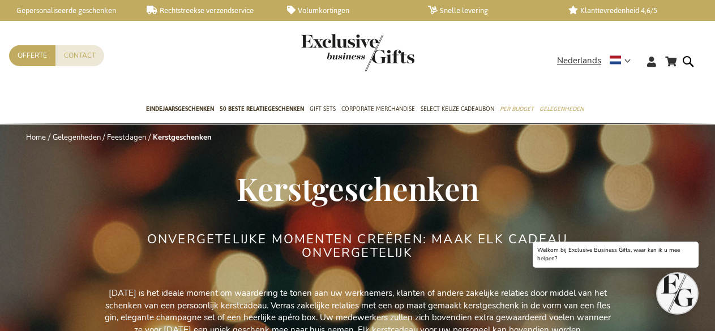 The image size is (715, 331). What do you see at coordinates (126, 138) in the screenshot?
I see `a: Feestdagen` at bounding box center [126, 138].